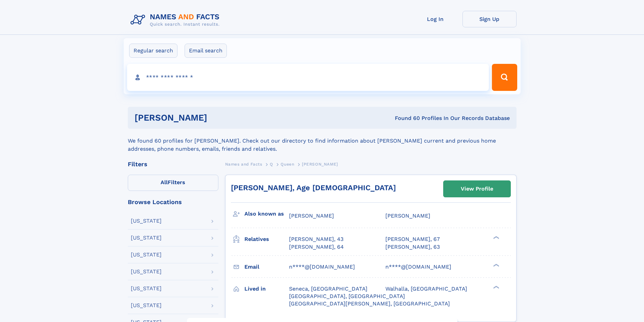 This screenshot has width=644, height=322. I want to click on a: Names and Facts, so click(244, 164).